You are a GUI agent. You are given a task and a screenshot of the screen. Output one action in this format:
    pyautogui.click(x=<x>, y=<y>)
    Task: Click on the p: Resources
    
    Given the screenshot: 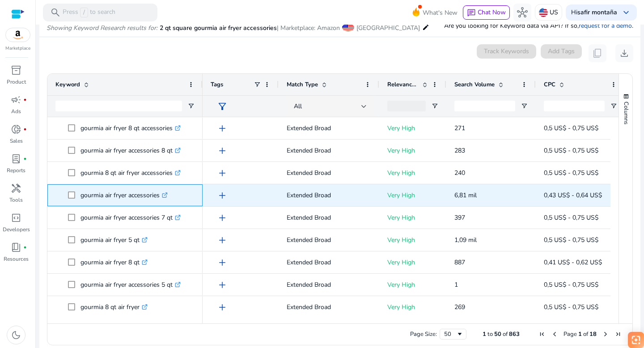 What is the action you would take?
    pyautogui.click(x=16, y=259)
    